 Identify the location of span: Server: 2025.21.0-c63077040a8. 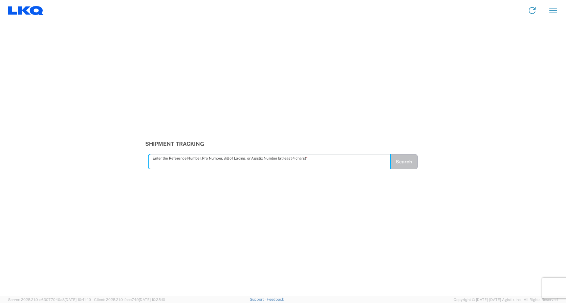
(49, 299).